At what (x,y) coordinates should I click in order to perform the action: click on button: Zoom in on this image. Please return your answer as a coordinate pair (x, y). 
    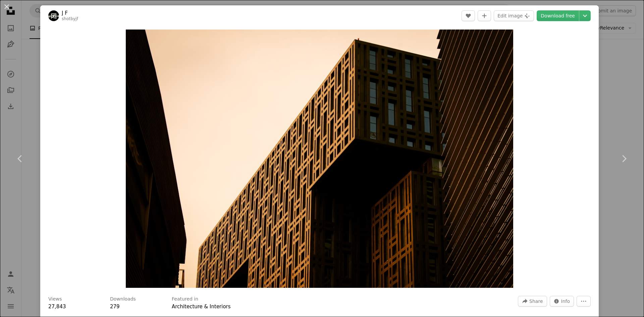
    Looking at the image, I should click on (319, 158).